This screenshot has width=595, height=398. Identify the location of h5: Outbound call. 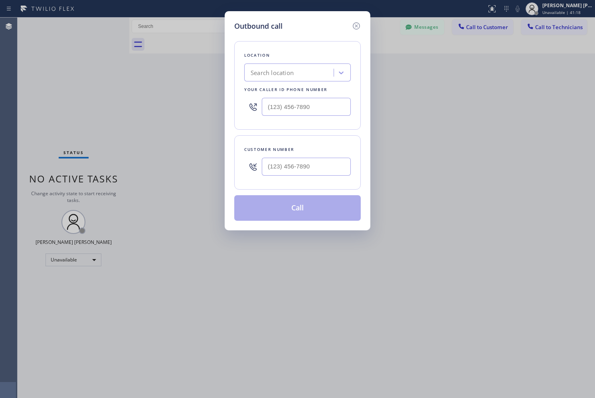
(258, 26).